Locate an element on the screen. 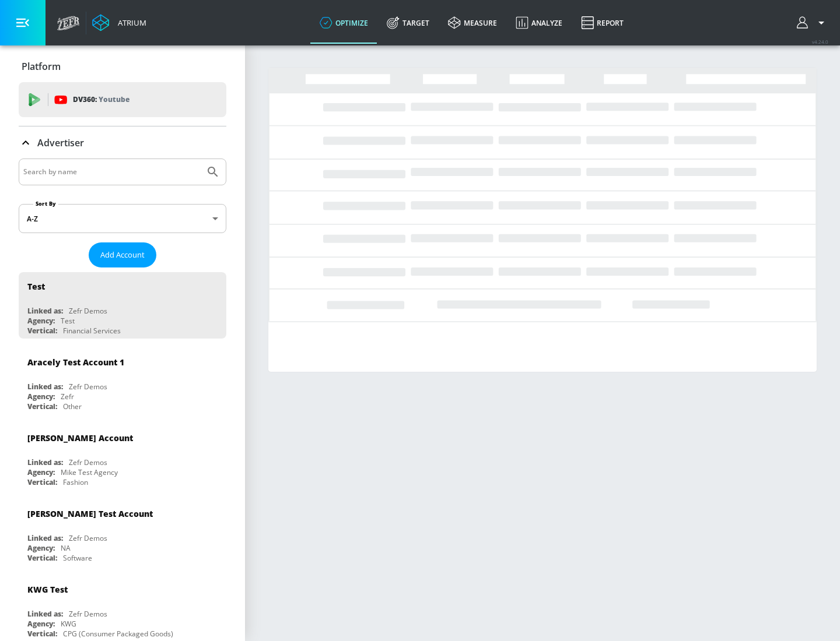  div: Zefr is located at coordinates (67, 397).